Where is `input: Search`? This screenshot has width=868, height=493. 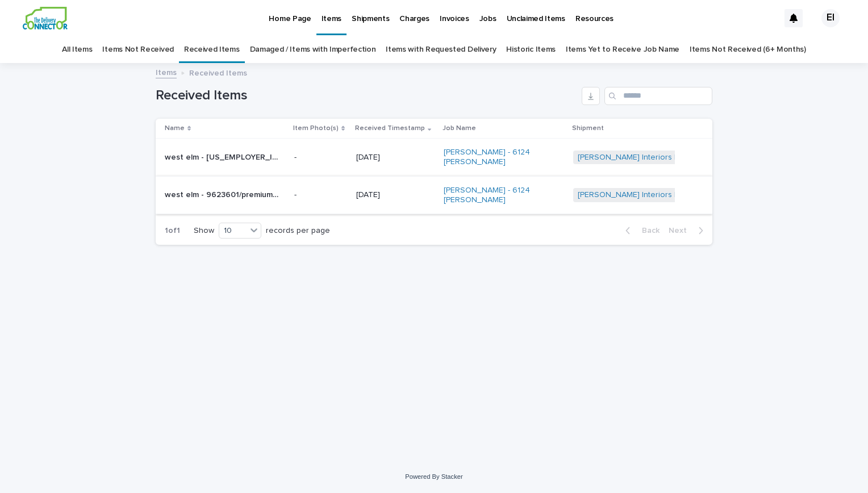 input: Search is located at coordinates (659, 96).